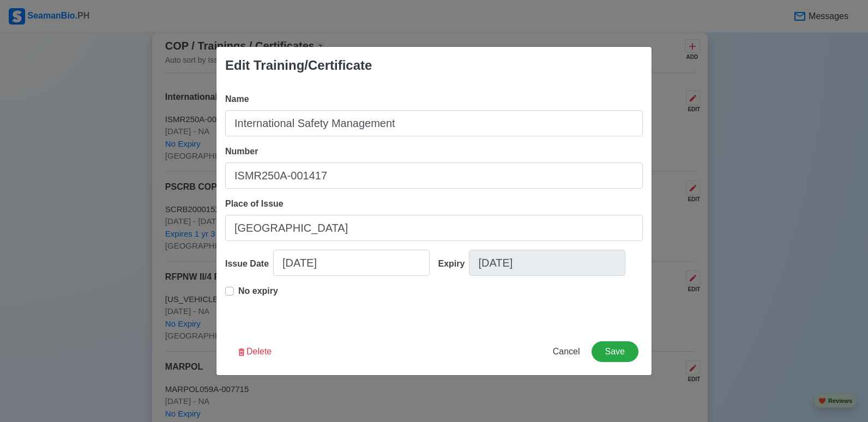 The width and height of the screenshot is (868, 422). What do you see at coordinates (238, 98) in the screenshot?
I see `span: Name` at bounding box center [238, 98].